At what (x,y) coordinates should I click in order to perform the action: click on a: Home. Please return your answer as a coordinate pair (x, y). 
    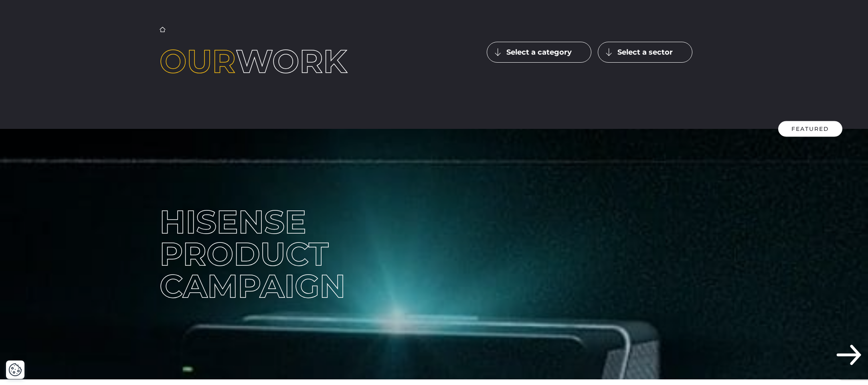
    Looking at the image, I should click on (162, 29).